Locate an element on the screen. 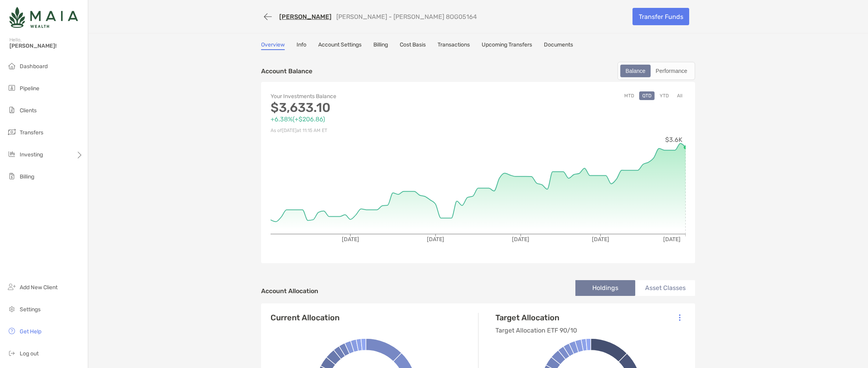 Image resolution: width=868 pixels, height=368 pixels. a: Account Settings is located at coordinates (340, 46).